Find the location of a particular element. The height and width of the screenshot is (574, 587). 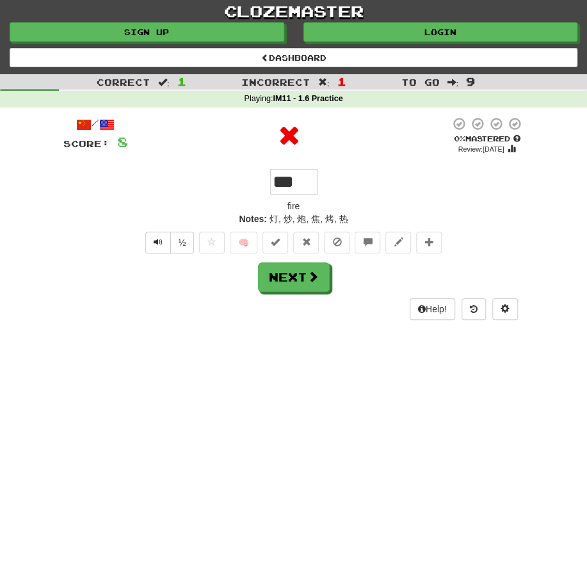

button: Help! is located at coordinates (432, 309).